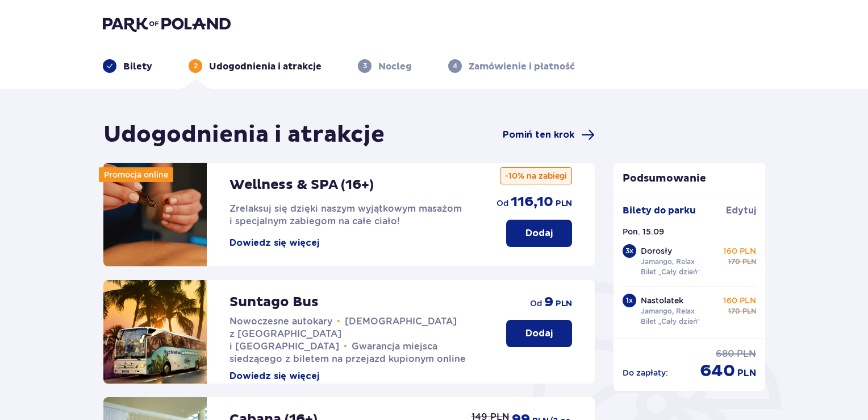 This screenshot has height=420, width=868. What do you see at coordinates (135, 175) in the screenshot?
I see `div: Promocja online` at bounding box center [135, 175].